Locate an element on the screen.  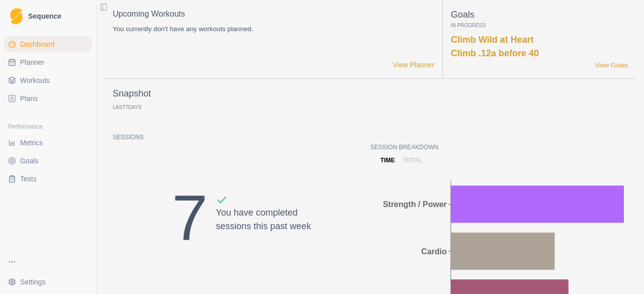
span: Sequence is located at coordinates (45, 16).